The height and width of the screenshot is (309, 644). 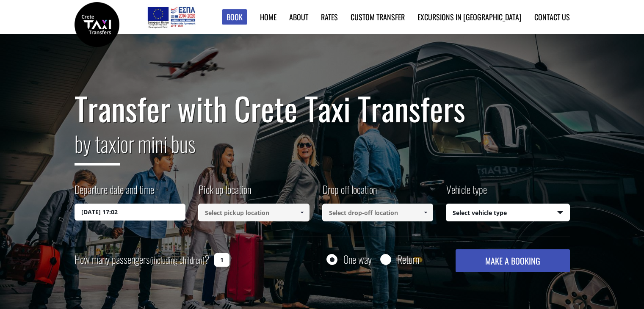 What do you see at coordinates (378, 17) in the screenshot?
I see `a: Custom Transfer` at bounding box center [378, 17].